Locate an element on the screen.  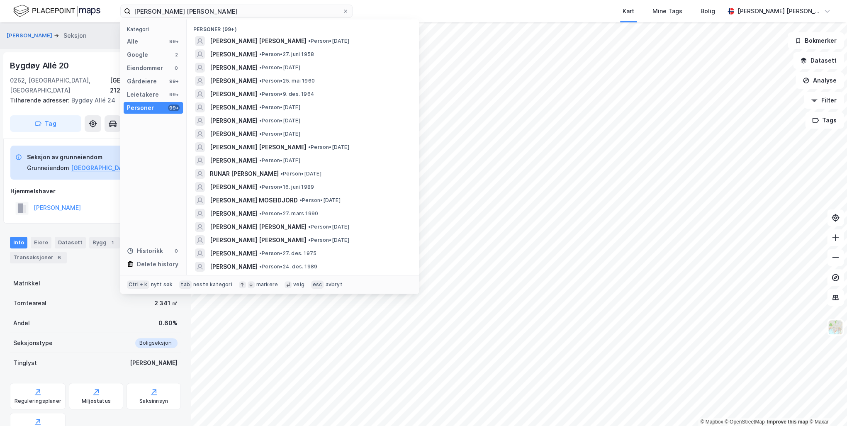
div: 6 is located at coordinates (59, 257).